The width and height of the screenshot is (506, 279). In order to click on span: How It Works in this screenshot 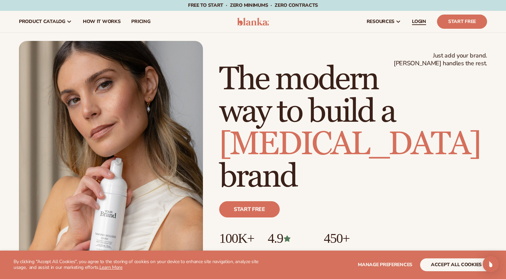, I will do `click(102, 22)`.